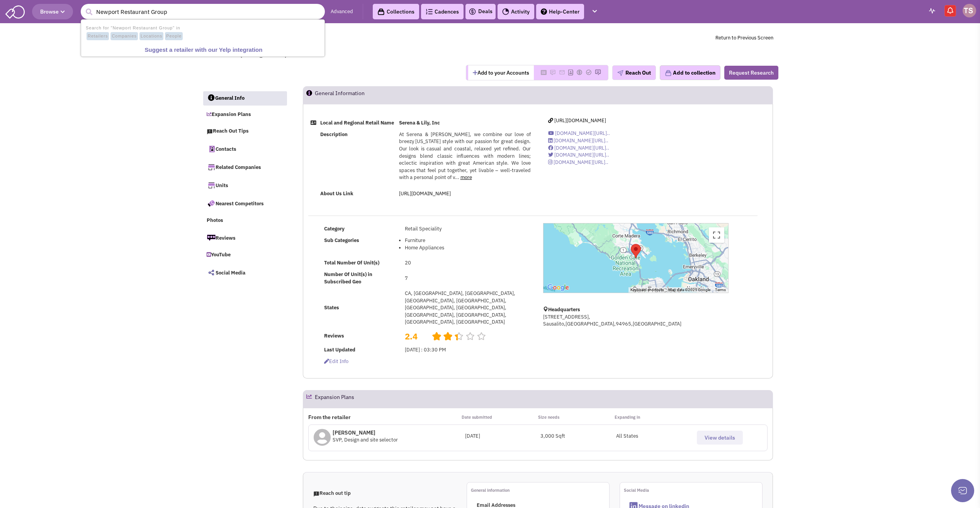 Image resolution: width=980 pixels, height=508 pixels. What do you see at coordinates (365, 439) in the screenshot?
I see `span: SVP, Design and site selector` at bounding box center [365, 439].